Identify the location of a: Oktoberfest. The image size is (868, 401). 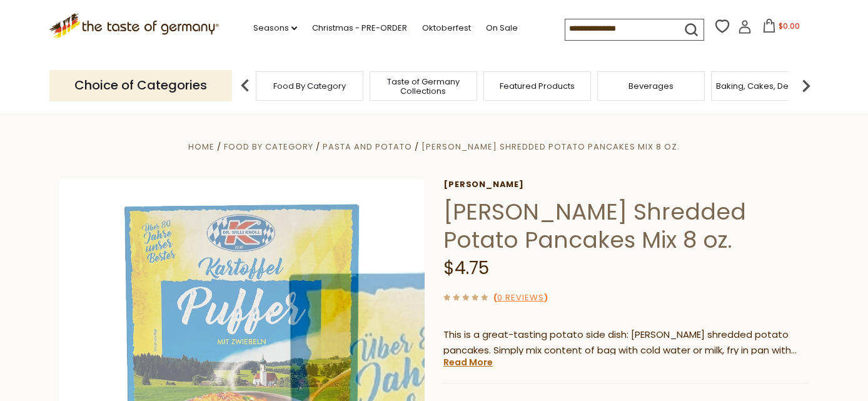
(447, 28).